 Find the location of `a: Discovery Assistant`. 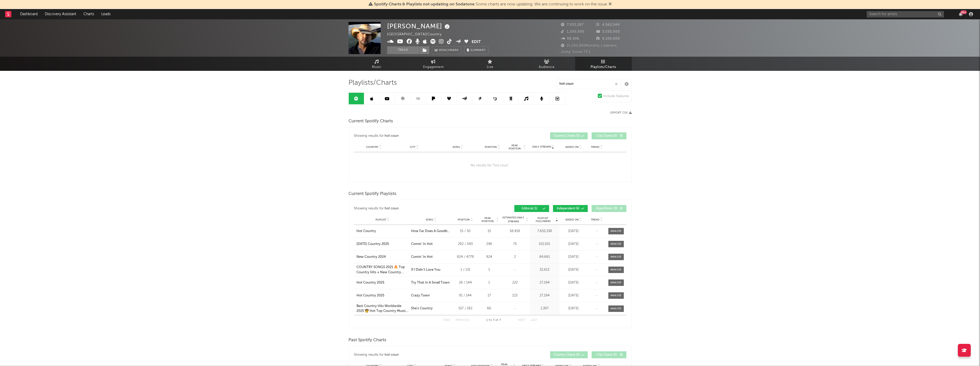

a: Discovery Assistant is located at coordinates (60, 14).